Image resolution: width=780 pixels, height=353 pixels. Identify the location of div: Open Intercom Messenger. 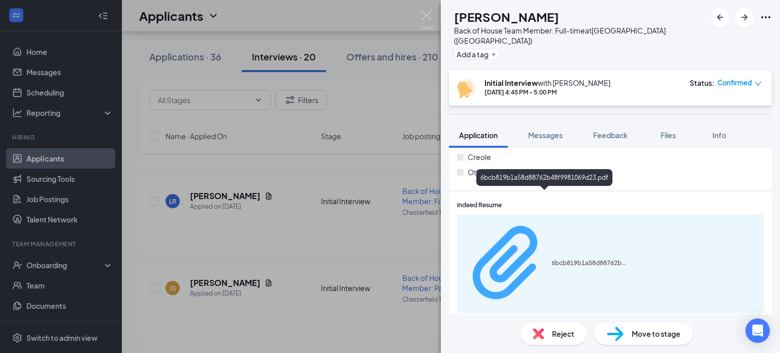
(758, 331).